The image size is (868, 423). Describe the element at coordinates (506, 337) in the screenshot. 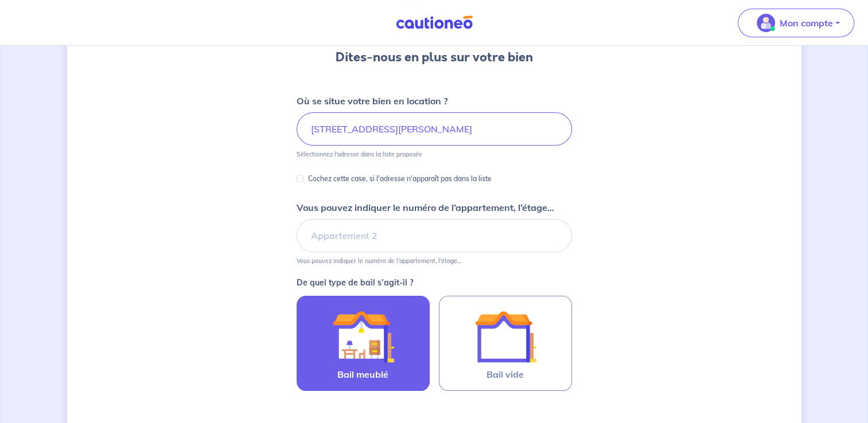

I see `img: illu_empty_lease.svg` at that location.